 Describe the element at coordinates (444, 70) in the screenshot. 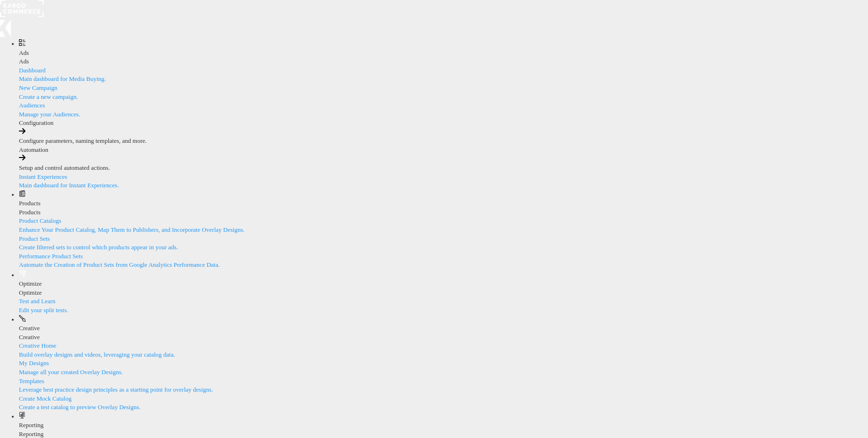

I see `div: Dashboard` at that location.